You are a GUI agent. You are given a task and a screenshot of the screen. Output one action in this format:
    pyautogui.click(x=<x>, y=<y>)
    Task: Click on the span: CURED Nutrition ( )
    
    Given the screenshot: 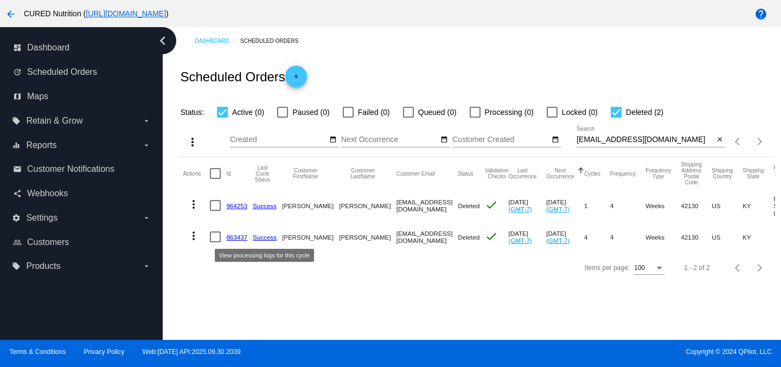 What is the action you would take?
    pyautogui.click(x=96, y=14)
    